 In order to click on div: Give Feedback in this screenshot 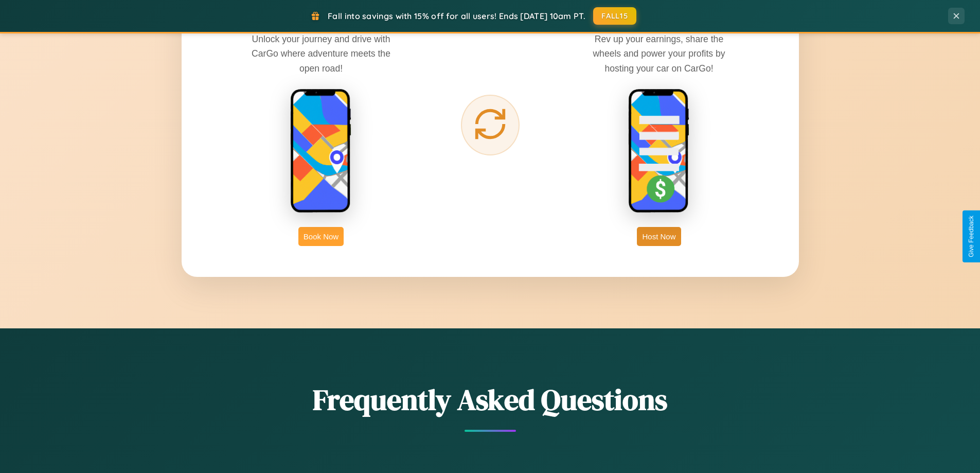, I will do `click(972, 236)`.